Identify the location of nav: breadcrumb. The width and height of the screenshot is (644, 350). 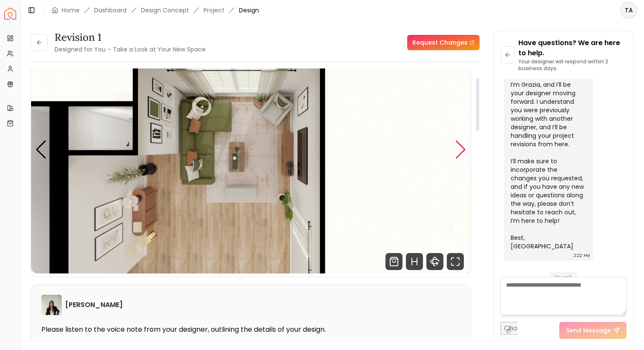
(155, 10).